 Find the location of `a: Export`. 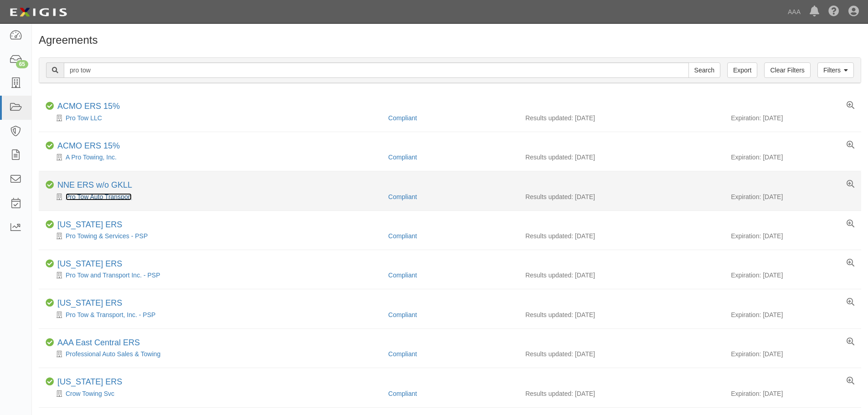

a: Export is located at coordinates (742, 70).